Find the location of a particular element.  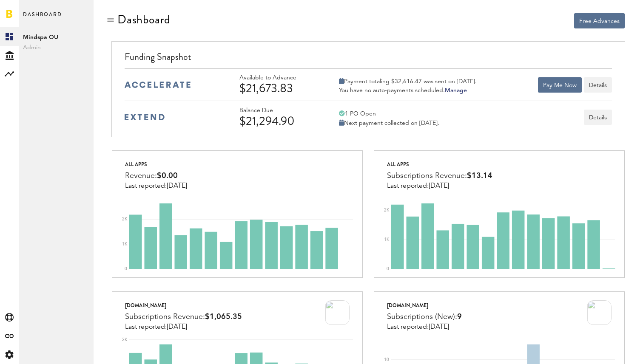

span: Dashboard is located at coordinates (43, 18).